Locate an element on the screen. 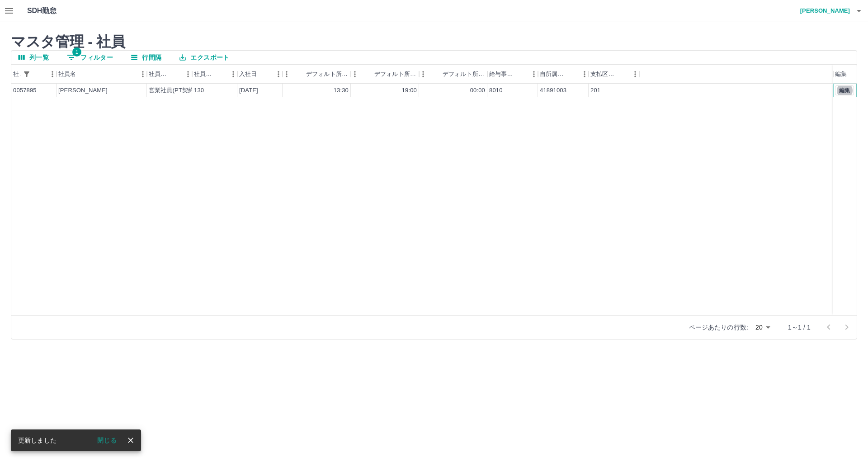  div: 19:00 is located at coordinates (409, 90).